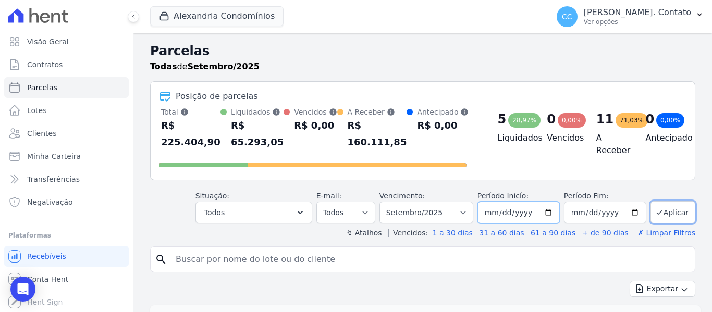 The image size is (712, 312). I want to click on div: A Receber, so click(377, 112).